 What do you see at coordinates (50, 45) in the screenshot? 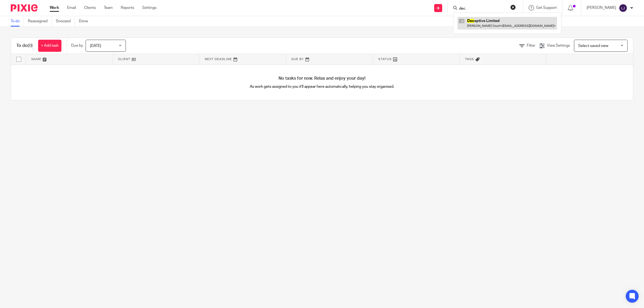
I see `a: + Add task` at bounding box center [50, 45].